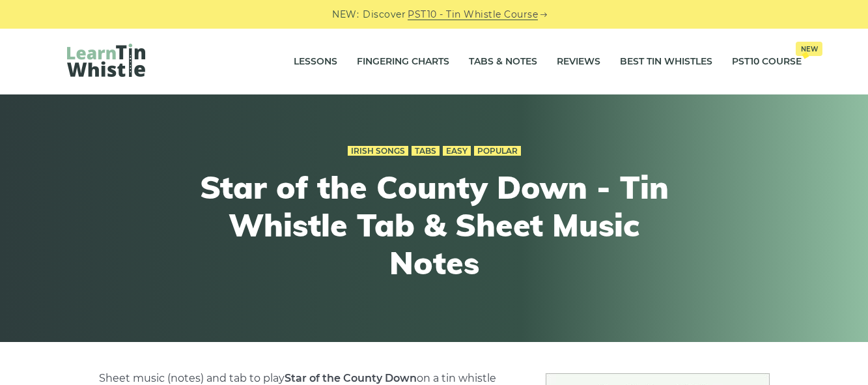 This screenshot has width=868, height=385. What do you see at coordinates (315, 62) in the screenshot?
I see `a: Lessons` at bounding box center [315, 62].